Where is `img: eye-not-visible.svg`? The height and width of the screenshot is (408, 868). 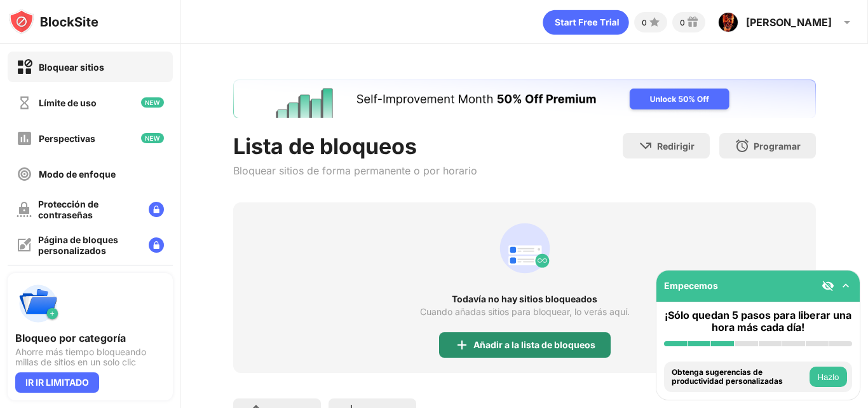 img: eye-not-visible.svg is located at coordinates (827, 286).